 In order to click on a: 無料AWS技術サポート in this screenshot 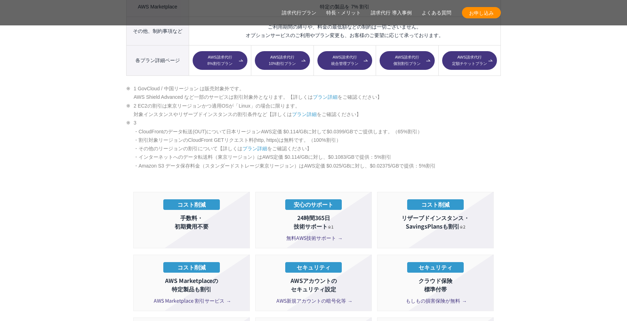, I will do `click(313, 238)`.